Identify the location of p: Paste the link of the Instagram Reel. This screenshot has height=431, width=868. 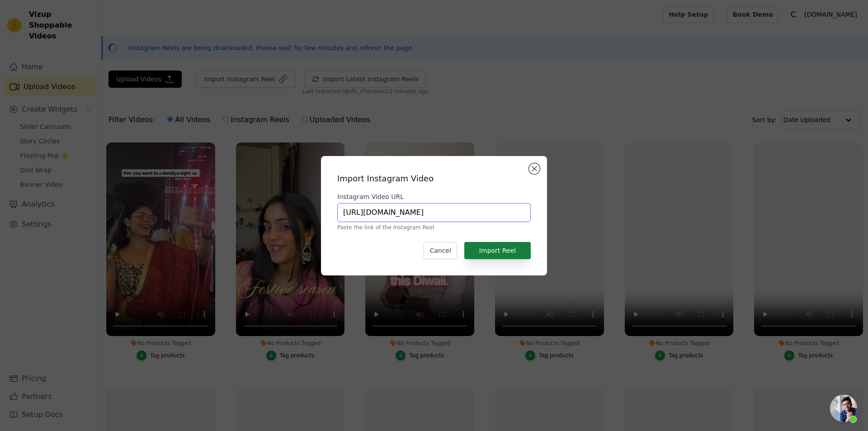
(434, 228).